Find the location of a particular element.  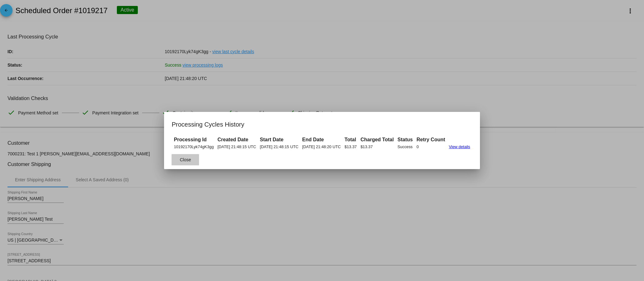

a: View details is located at coordinates (460, 147).